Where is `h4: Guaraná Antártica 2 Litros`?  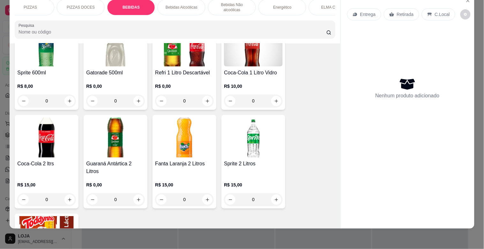
h4: Guaraná Antártica 2 Litros is located at coordinates (116, 168).